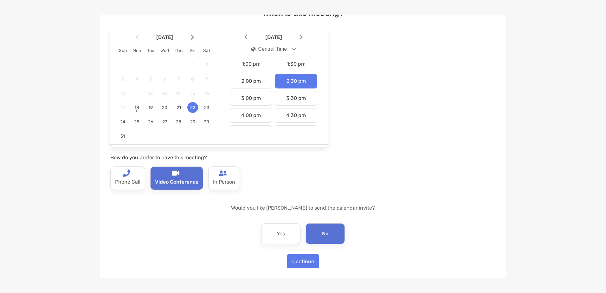 The width and height of the screenshot is (606, 293). What do you see at coordinates (164, 122) in the screenshot?
I see `span: 27` at bounding box center [164, 122].